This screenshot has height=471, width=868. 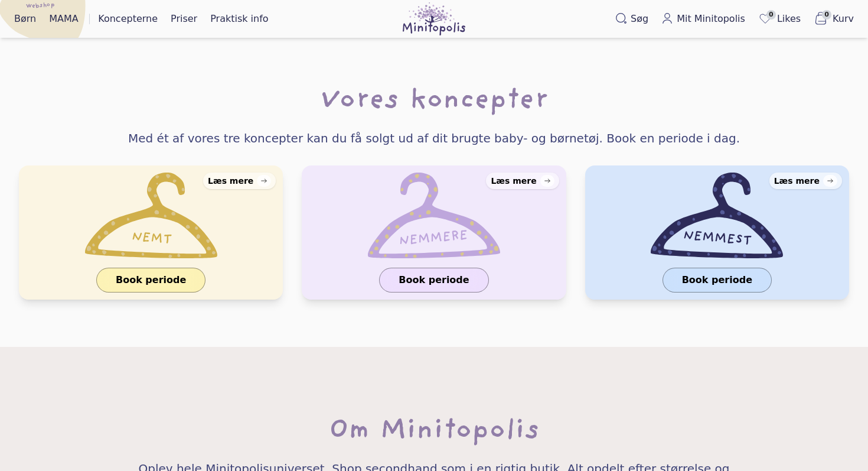 What do you see at coordinates (240, 19) in the screenshot?
I see `a: Praktisk info` at bounding box center [240, 19].